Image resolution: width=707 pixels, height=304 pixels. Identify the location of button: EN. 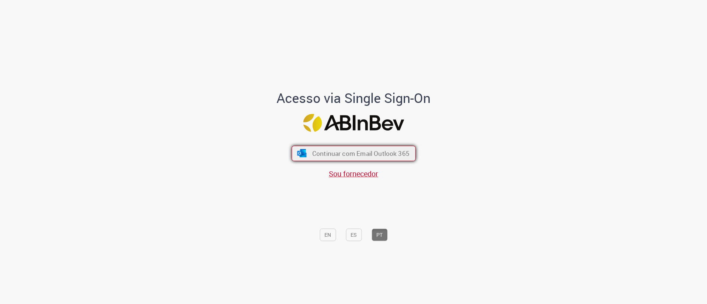
(328, 235).